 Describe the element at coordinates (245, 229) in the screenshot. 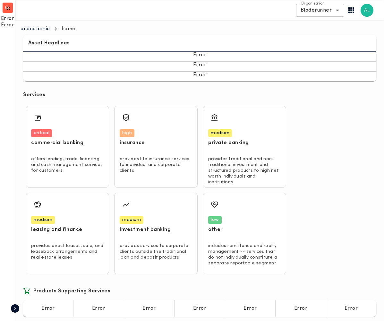

I see `h6: other` at that location.